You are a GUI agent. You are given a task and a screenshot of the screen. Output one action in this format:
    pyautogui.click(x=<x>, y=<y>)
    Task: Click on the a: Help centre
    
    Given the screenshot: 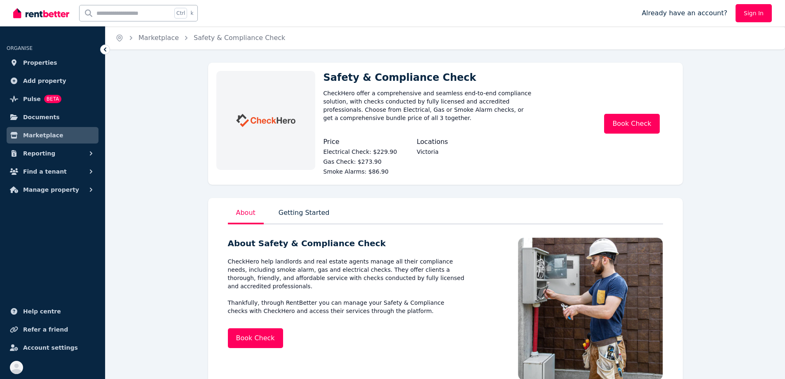 What is the action you would take?
    pyautogui.click(x=52, y=311)
    